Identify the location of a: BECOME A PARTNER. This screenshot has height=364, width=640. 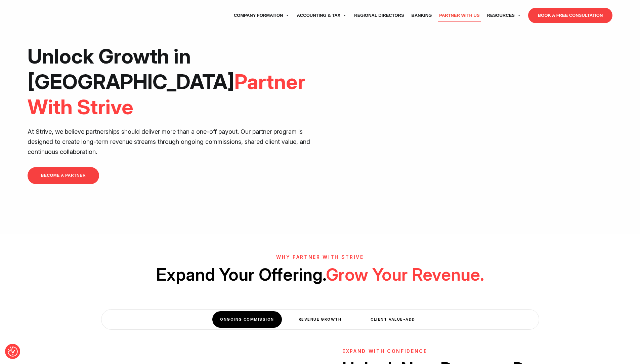
(64, 175).